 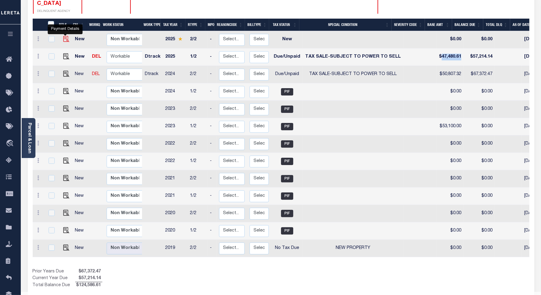 I want to click on td: Prior Years Due, so click(x=54, y=272).